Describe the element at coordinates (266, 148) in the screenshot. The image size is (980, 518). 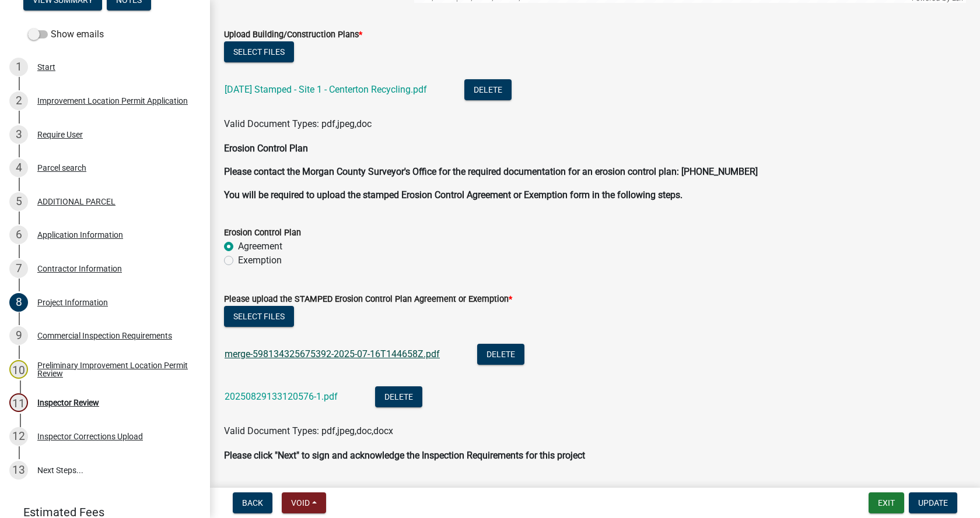
I see `strong: Erosion Control Plan` at that location.